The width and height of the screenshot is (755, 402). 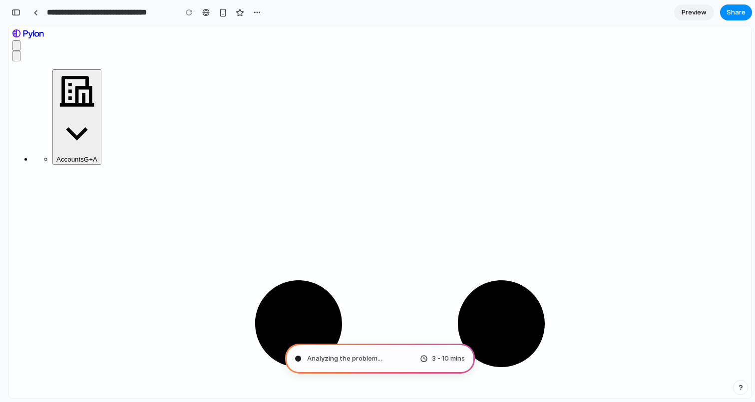 What do you see at coordinates (8, 20) in the screenshot?
I see `button: Search` at bounding box center [8, 20].